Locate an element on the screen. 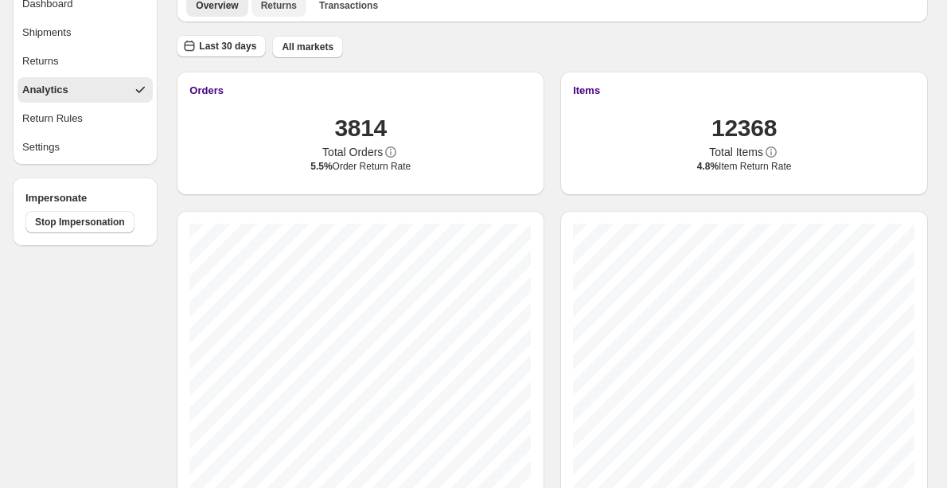 Image resolution: width=947 pixels, height=488 pixels. span: Order Return Rate is located at coordinates (361, 166).